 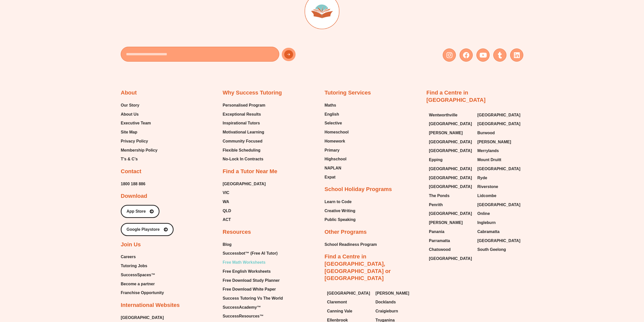 What do you see at coordinates (440, 241) in the screenshot?
I see `span: Parramatta` at bounding box center [440, 241].